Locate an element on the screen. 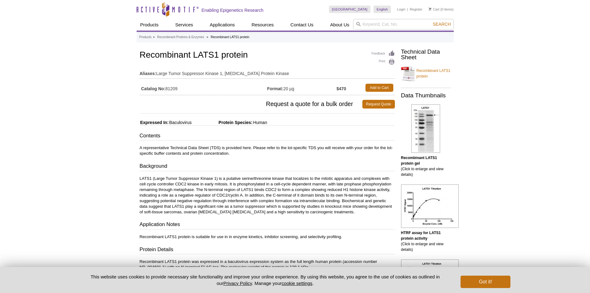 This screenshot has height=293, width=590. a: Feedback is located at coordinates (383, 54).